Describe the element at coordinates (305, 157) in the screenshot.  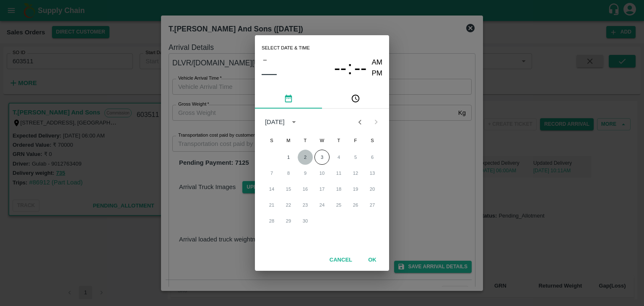
I see `button: 2` at that location.